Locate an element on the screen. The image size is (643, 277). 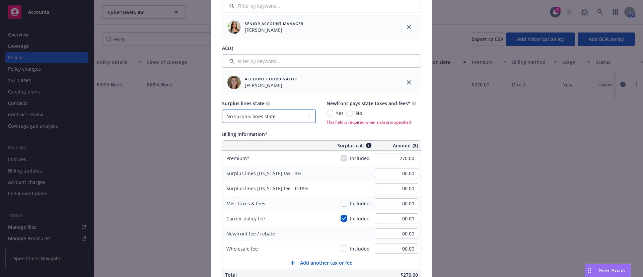
span: Wholesale fee is located at coordinates (242, 249).